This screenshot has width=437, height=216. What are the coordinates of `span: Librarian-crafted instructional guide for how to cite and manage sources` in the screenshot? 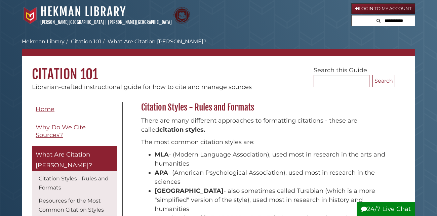 It's located at (142, 87).